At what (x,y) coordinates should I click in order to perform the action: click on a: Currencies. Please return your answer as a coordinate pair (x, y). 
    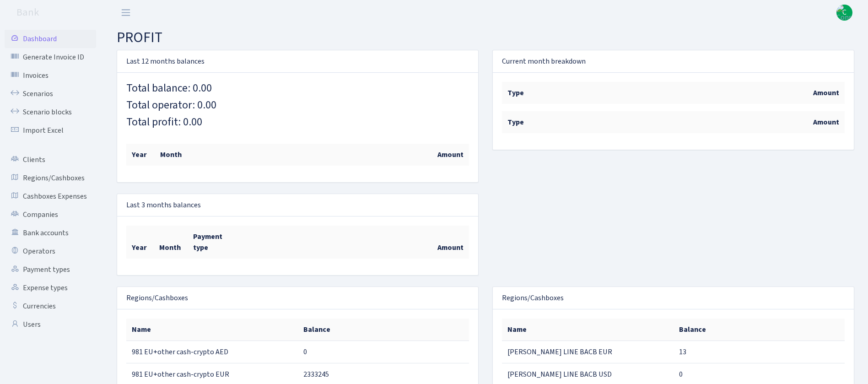
    Looking at the image, I should click on (50, 306).